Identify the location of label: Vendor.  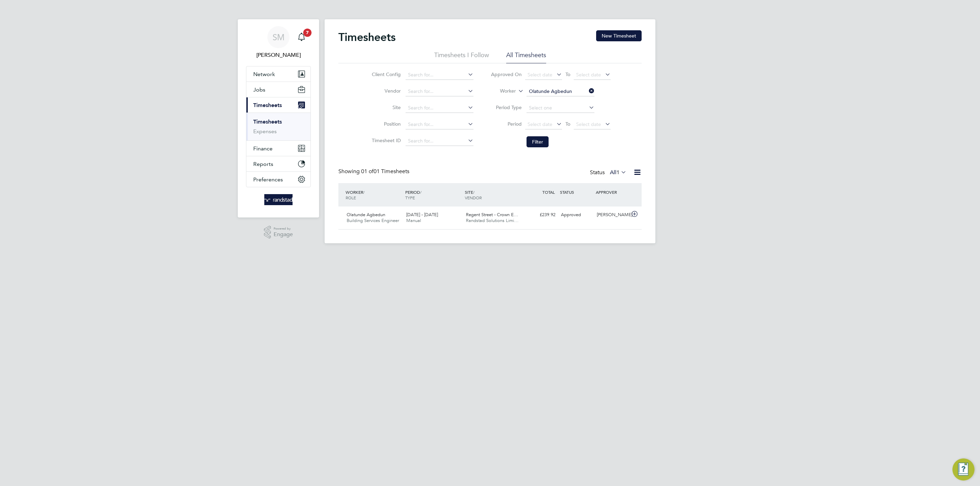
(385, 91).